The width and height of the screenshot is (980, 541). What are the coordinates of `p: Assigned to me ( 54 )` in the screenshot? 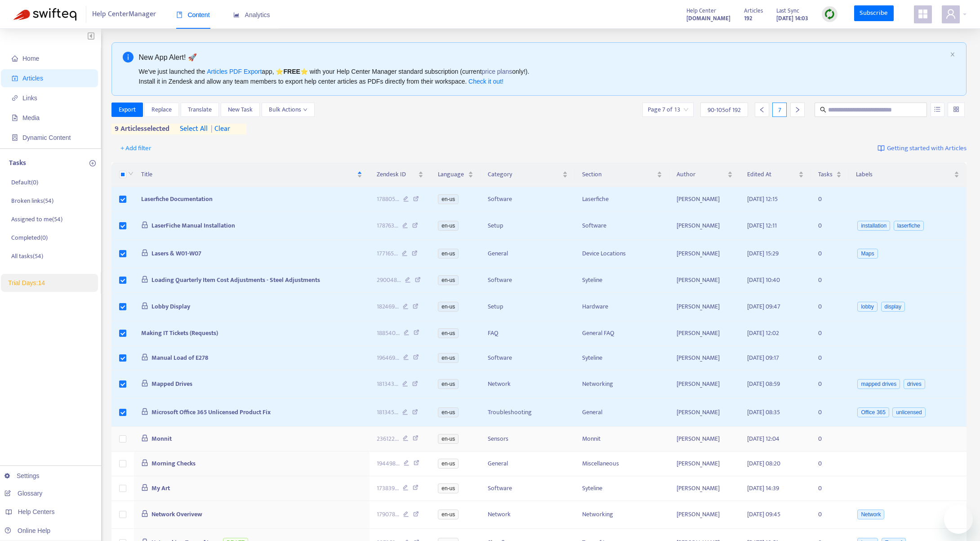 It's located at (37, 219).